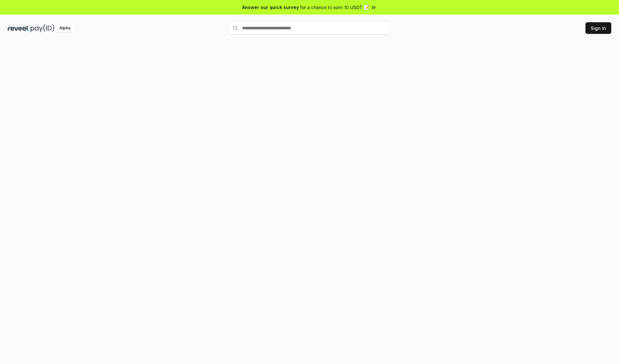  What do you see at coordinates (65, 28) in the screenshot?
I see `div: Alpha` at bounding box center [65, 28].